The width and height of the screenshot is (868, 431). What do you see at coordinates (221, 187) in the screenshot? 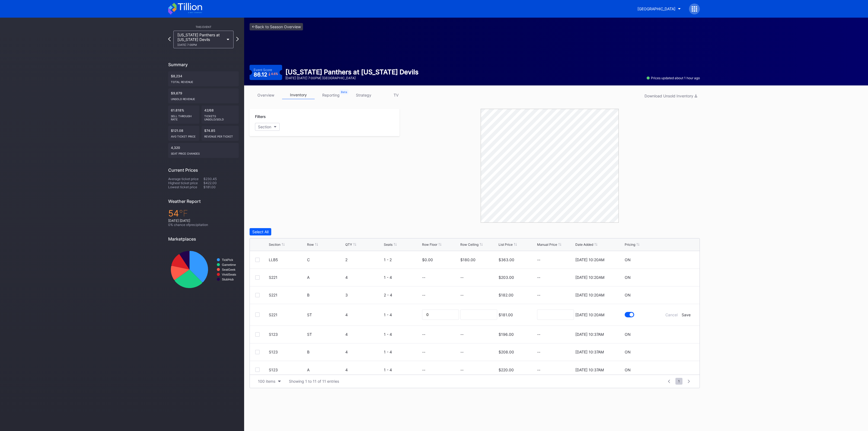
I see `div: $181.00` at bounding box center [221, 187].